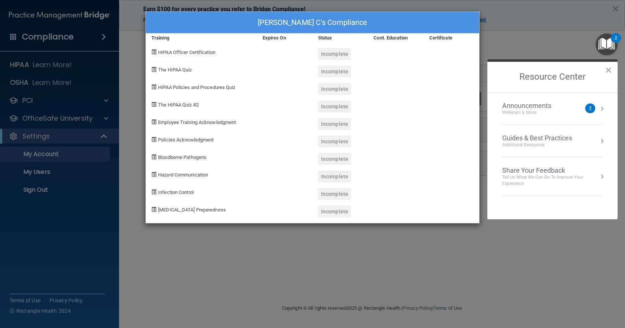 This screenshot has width=625, height=328. Describe the element at coordinates (284, 38) in the screenshot. I see `div: Expires On` at that location.